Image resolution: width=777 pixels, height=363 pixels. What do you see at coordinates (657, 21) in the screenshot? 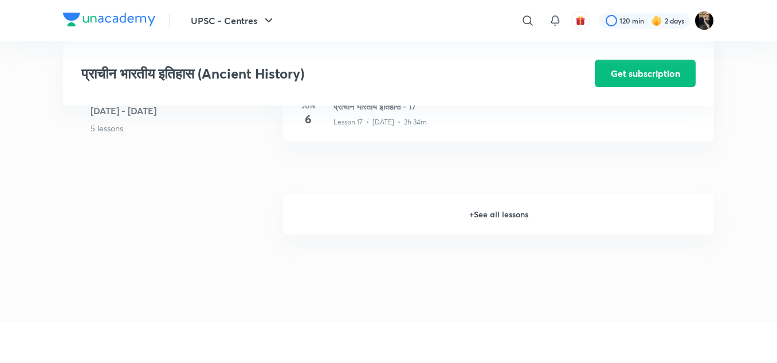
I see `img: streak` at bounding box center [657, 21].